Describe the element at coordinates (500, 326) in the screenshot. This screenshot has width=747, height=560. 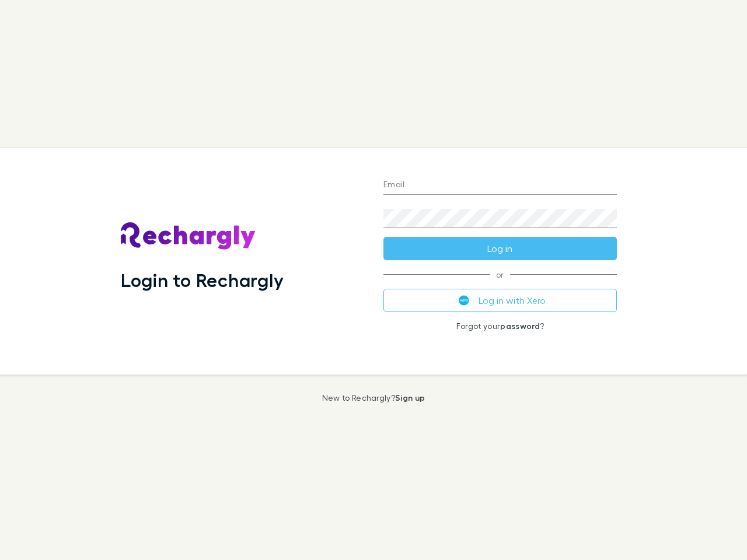
I see `p: Forgot your ?` at that location.